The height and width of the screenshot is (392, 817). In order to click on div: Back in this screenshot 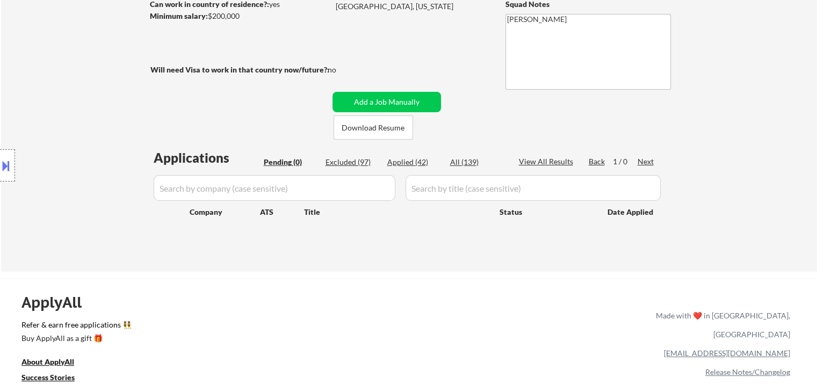, I will do `click(597, 162)`.